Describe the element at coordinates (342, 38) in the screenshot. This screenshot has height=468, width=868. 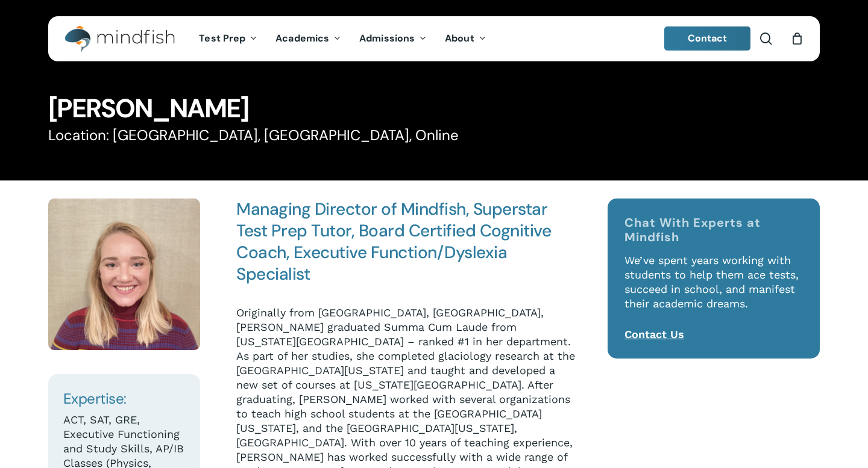
I see `nav: Main Menu` at that location.